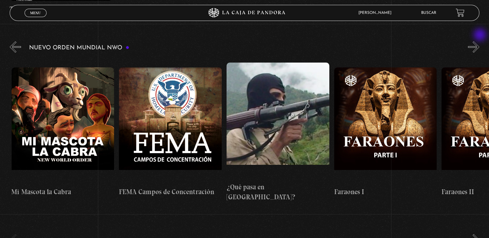  Describe the element at coordinates (428, 13) in the screenshot. I see `a: Buscar` at that location.